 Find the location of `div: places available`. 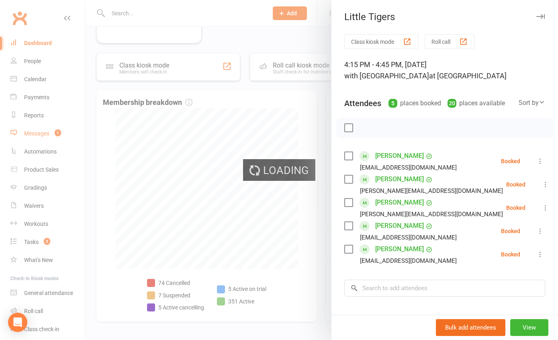

div: places available is located at coordinates (476, 103).